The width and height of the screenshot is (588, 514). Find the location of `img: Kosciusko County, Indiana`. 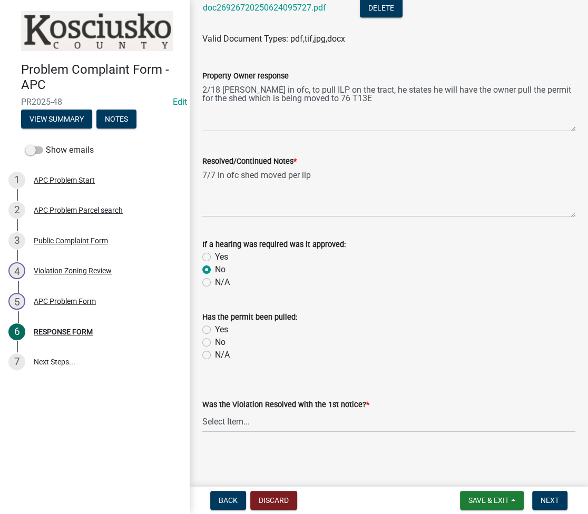

img: Kosciusko County, Indiana is located at coordinates (97, 31).